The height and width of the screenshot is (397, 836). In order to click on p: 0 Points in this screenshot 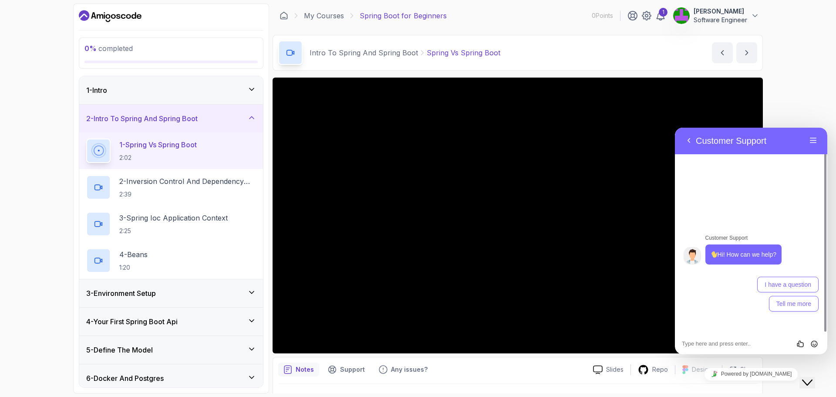, I will do `click(602, 16)`.